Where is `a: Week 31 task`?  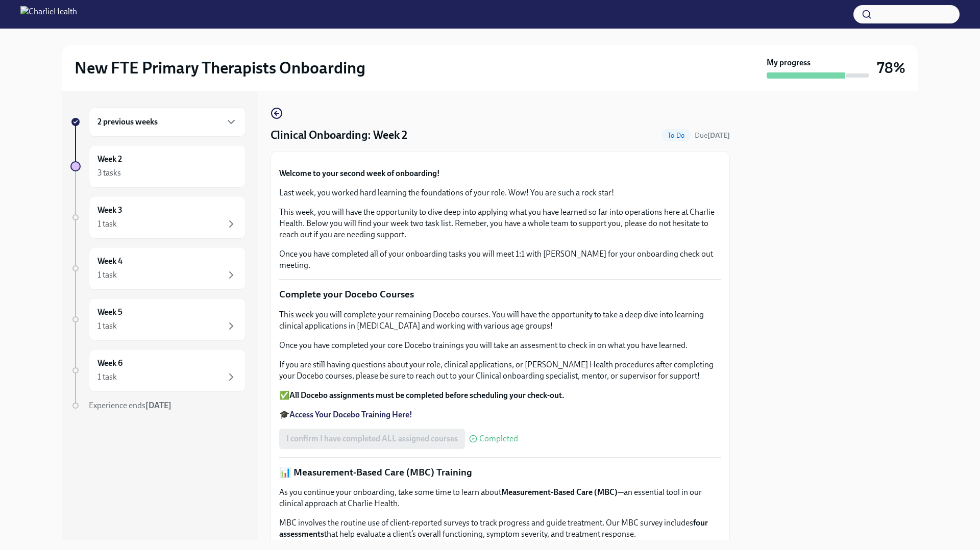 a: Week 31 task is located at coordinates (158, 217).